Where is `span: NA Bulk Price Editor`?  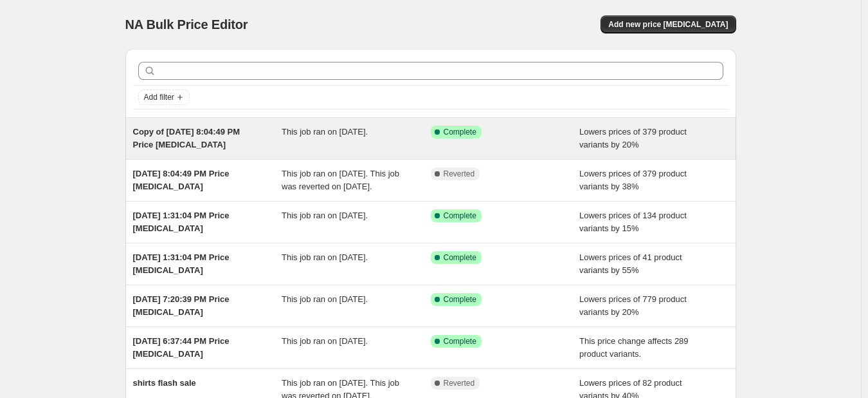 span: NA Bulk Price Editor is located at coordinates (186, 25).